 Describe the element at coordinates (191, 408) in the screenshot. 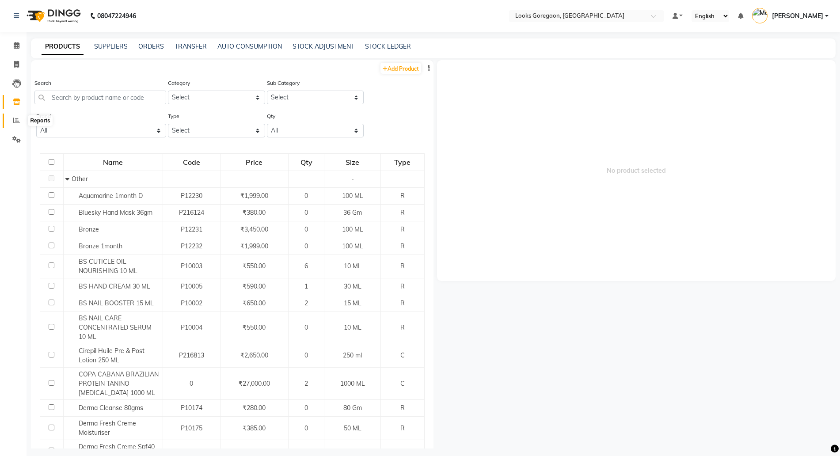

I see `span: P10174` at that location.